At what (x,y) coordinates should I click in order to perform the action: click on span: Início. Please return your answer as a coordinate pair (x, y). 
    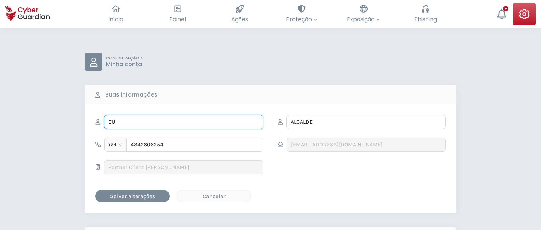
    Looking at the image, I should click on (116, 19).